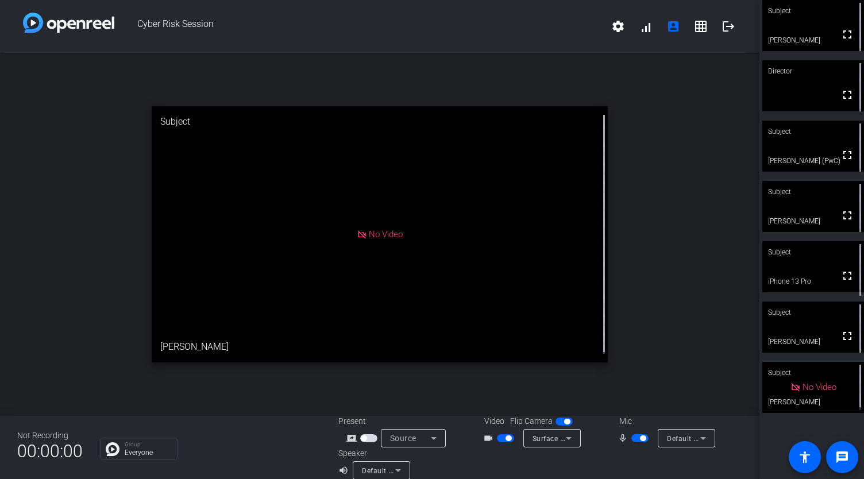 The width and height of the screenshot is (864, 479). Describe the element at coordinates (113, 449) in the screenshot. I see `img: Chat Icon` at that location.